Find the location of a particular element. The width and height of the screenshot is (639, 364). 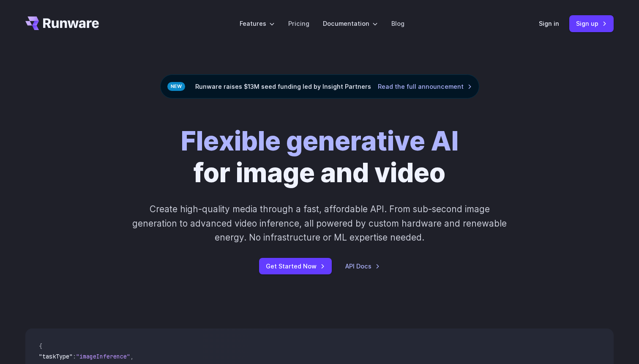

a: Pricing is located at coordinates (299, 23).